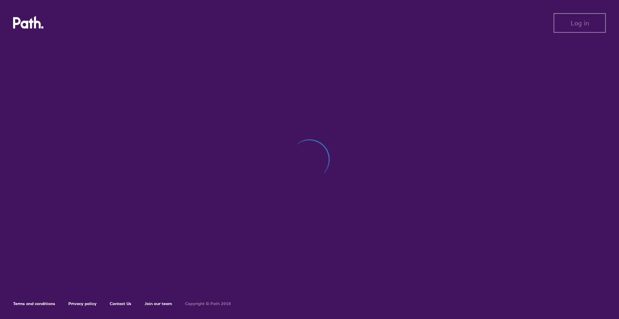  What do you see at coordinates (208, 304) in the screenshot?
I see `h6: Copyright © Path 2018` at bounding box center [208, 304].